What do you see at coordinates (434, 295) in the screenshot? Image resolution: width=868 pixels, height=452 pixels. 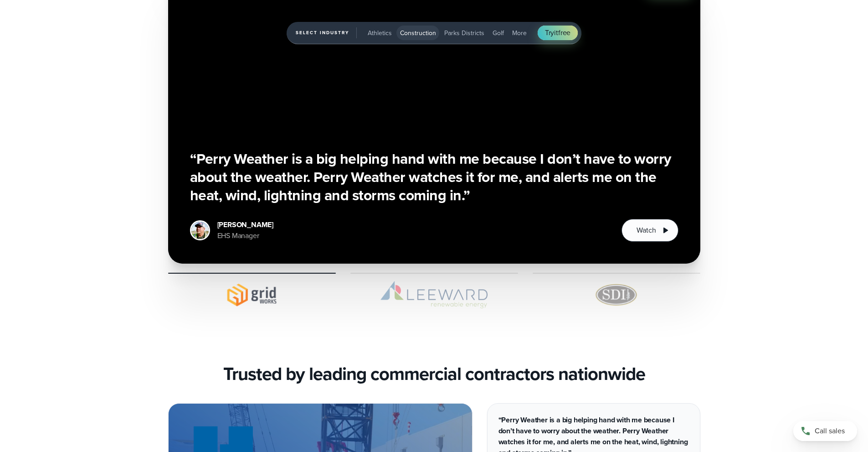 I see `img: Leeward Renewable Energy Logo` at bounding box center [434, 295].